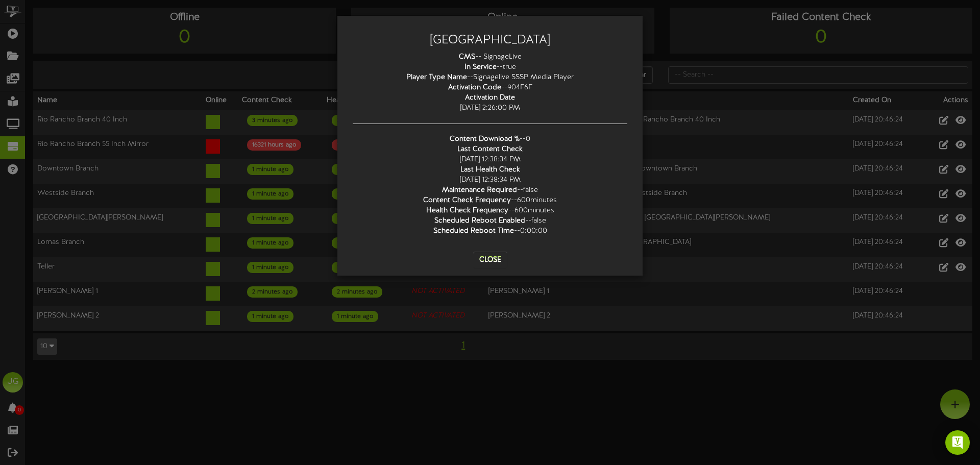 The width and height of the screenshot is (980, 465). I want to click on button: Close, so click(490, 260).